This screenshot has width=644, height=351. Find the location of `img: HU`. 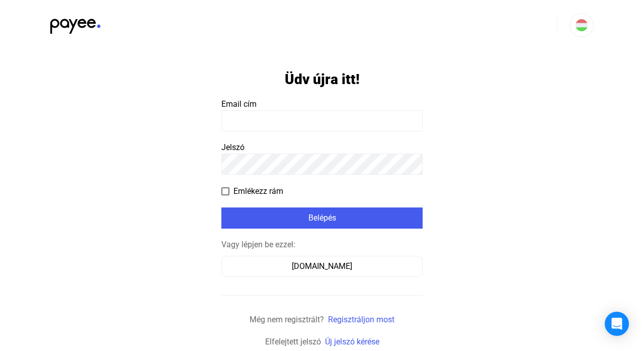

img: HU is located at coordinates (582, 25).